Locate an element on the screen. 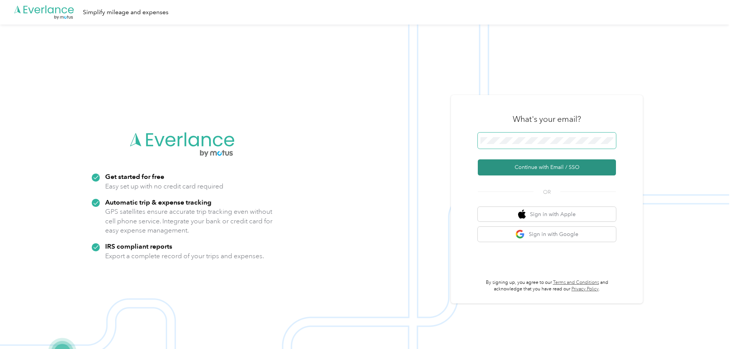 This screenshot has width=733, height=349. img: google logo is located at coordinates (520, 234).